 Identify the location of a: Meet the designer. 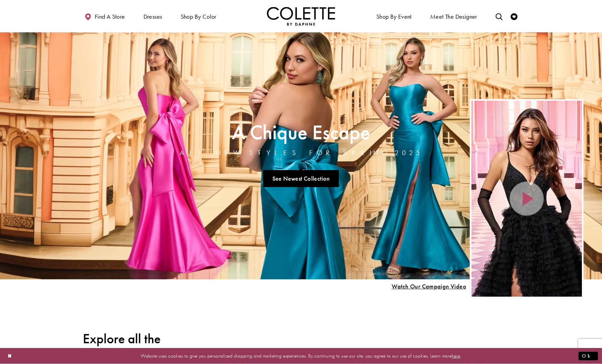
(453, 16).